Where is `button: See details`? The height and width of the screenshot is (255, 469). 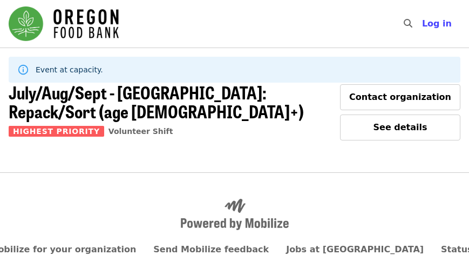 button: See details is located at coordinates (400, 127).